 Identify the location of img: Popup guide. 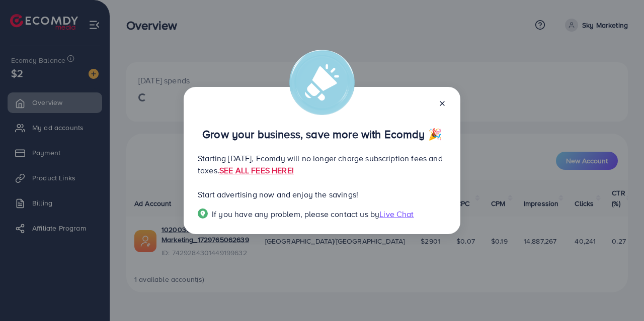
(203, 214).